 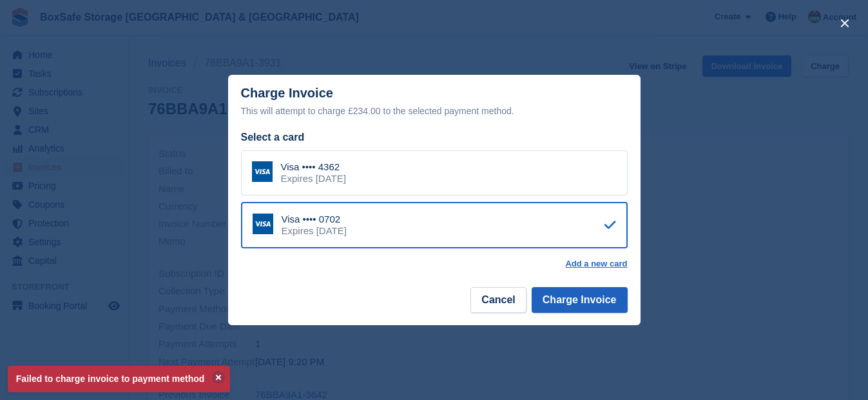 I want to click on a: Add a new card, so click(x=596, y=264).